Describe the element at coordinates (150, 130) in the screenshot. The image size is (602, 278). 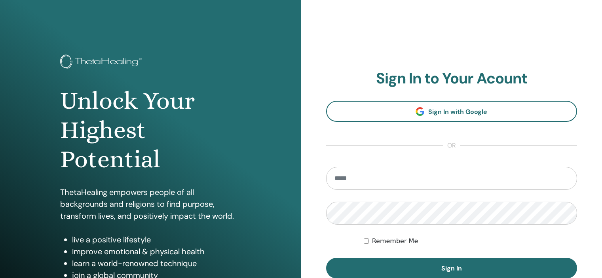
I see `h1: Unlock Your Highest Potential` at that location.